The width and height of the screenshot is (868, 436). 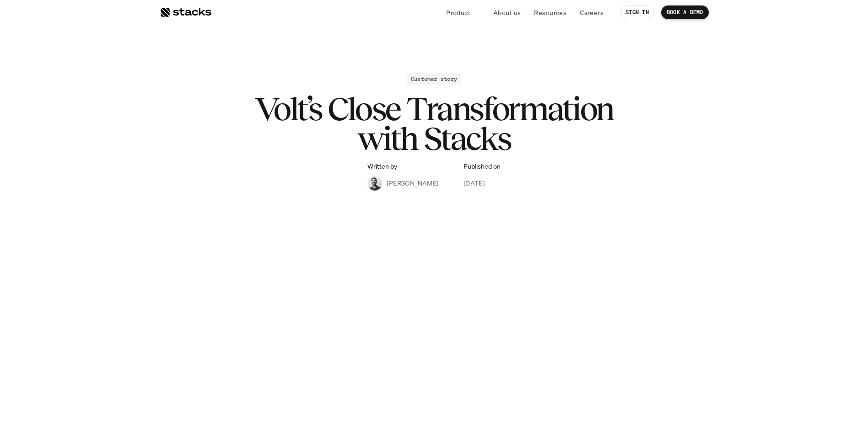 I want to click on a: Careers, so click(x=591, y=12).